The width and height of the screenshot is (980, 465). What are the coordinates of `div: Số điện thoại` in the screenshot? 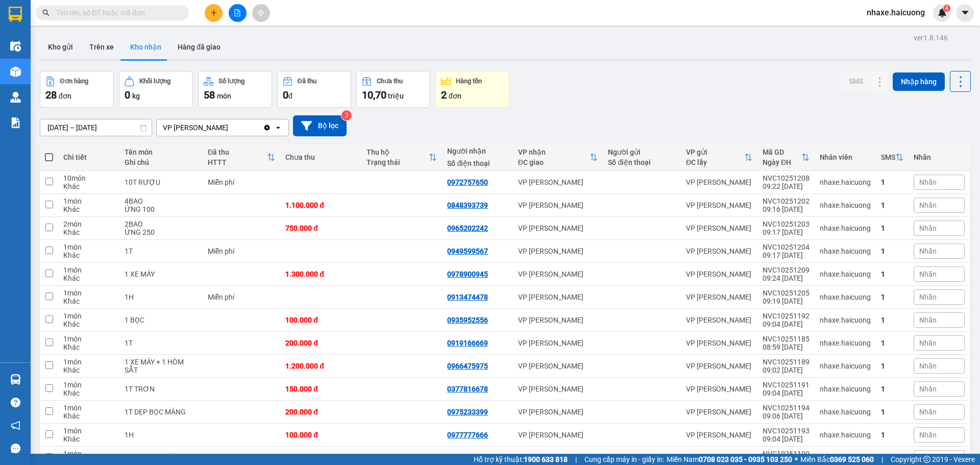 It's located at (642, 162).